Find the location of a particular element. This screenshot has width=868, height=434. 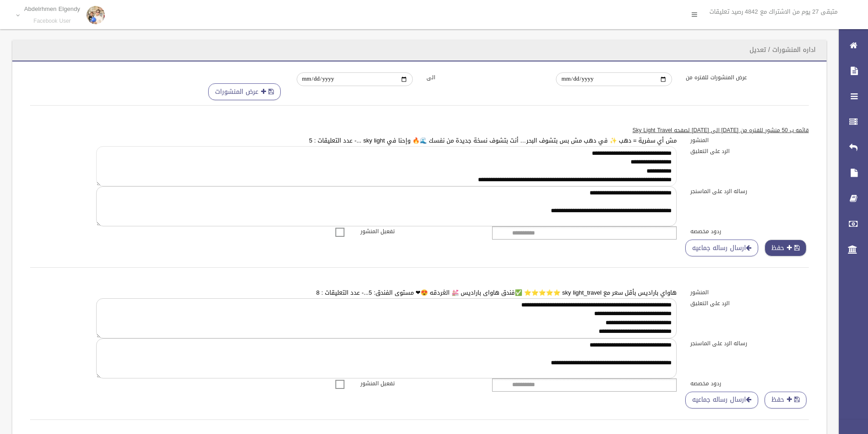

a: مش أي سفرية = دهب ✨ في دهب مش بس بتشوف البحر… أنت بتشوف نسخة جديدة من نفسك 🌊🔥 وإحنا في sky light ... is located at coordinates (493, 140).